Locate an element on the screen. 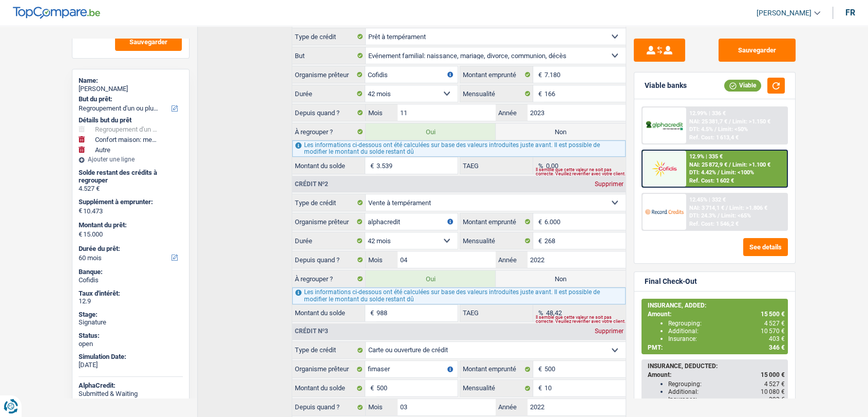 This screenshot has width=868, height=417. label: Type de crédit is located at coordinates (328, 37).